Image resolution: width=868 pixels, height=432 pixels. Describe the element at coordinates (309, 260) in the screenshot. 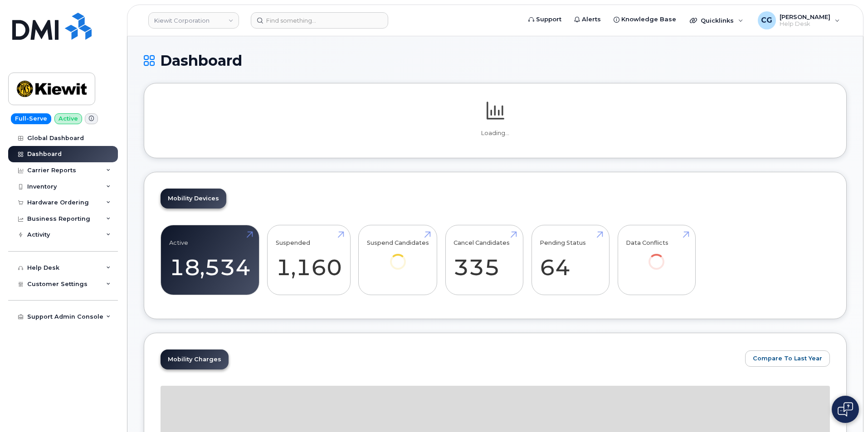

I see `a: Suspended 1,160` at that location.